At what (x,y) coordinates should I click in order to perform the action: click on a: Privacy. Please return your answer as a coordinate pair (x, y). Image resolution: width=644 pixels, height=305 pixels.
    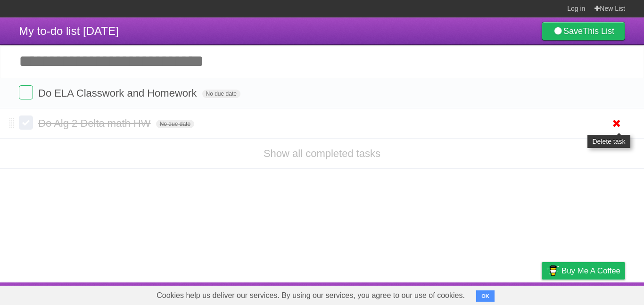
    Looking at the image, I should click on (542, 294).